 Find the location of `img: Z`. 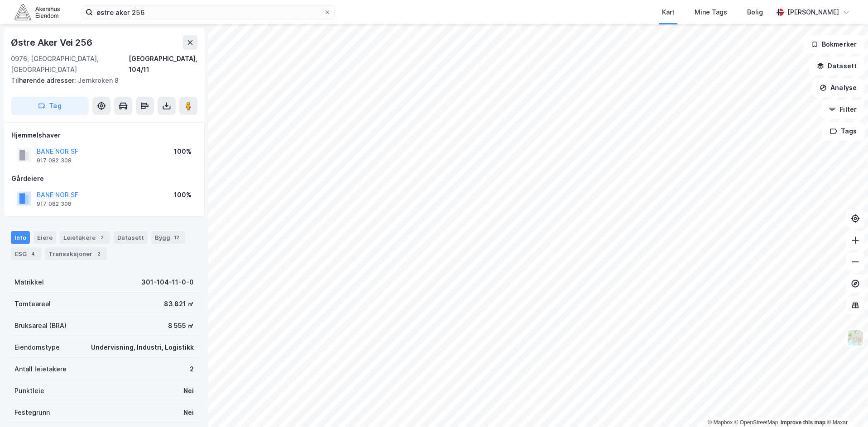

img: Z is located at coordinates (855, 338).